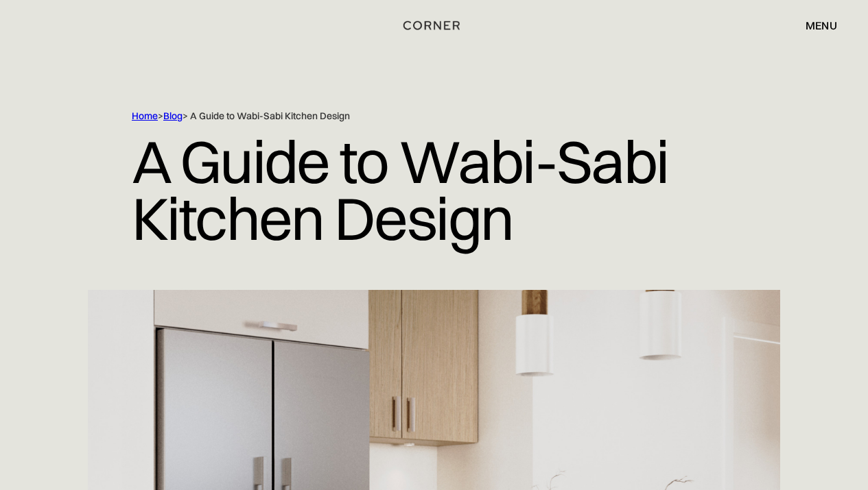 This screenshot has height=490, width=868. Describe the element at coordinates (173, 116) in the screenshot. I see `a: Blog` at that location.